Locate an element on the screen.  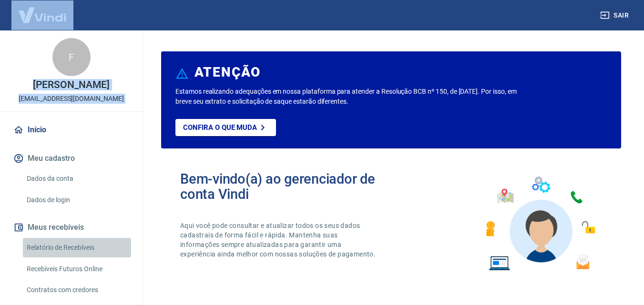
a: Confira o que muda is located at coordinates (225, 127).